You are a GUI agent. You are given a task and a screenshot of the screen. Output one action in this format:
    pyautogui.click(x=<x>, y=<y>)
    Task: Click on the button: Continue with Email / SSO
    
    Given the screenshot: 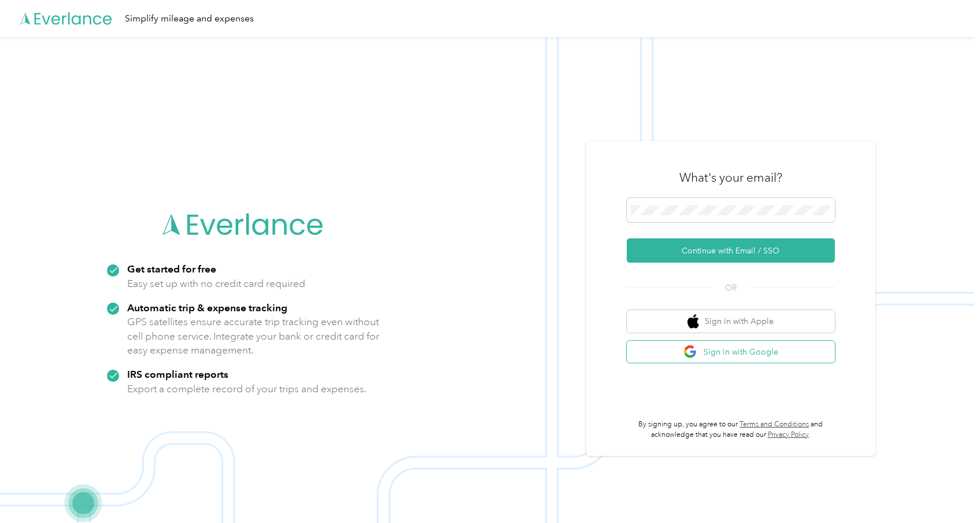 What is the action you would take?
    pyautogui.click(x=731, y=251)
    